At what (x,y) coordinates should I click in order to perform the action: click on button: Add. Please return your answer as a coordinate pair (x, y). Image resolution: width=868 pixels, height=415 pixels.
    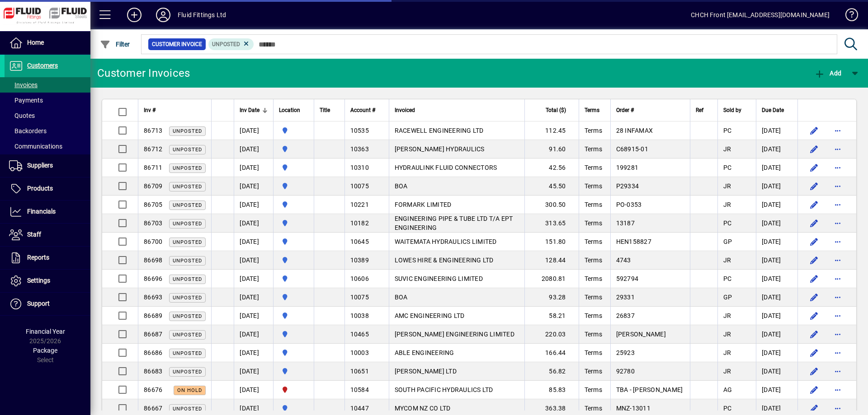
    Looking at the image, I should click on (134, 15).